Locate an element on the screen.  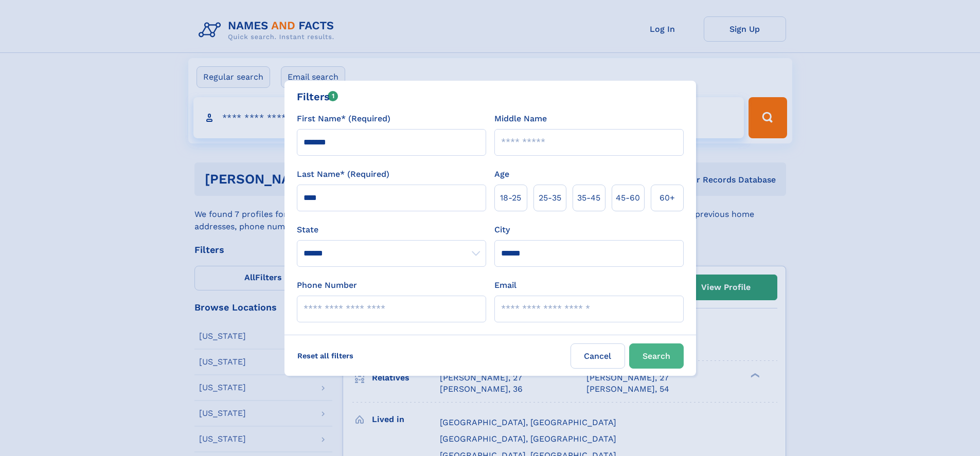
button: Search is located at coordinates (657, 356).